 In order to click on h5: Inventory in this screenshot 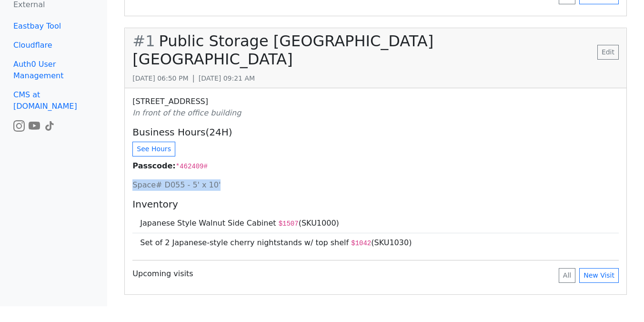, I will do `click(376, 204)`.